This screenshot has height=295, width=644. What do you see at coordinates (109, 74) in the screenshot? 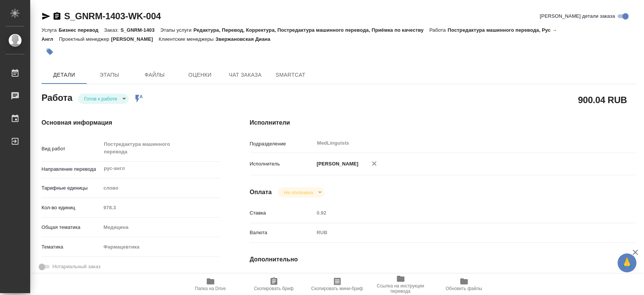
I see `span: Этапы` at bounding box center [109, 74].